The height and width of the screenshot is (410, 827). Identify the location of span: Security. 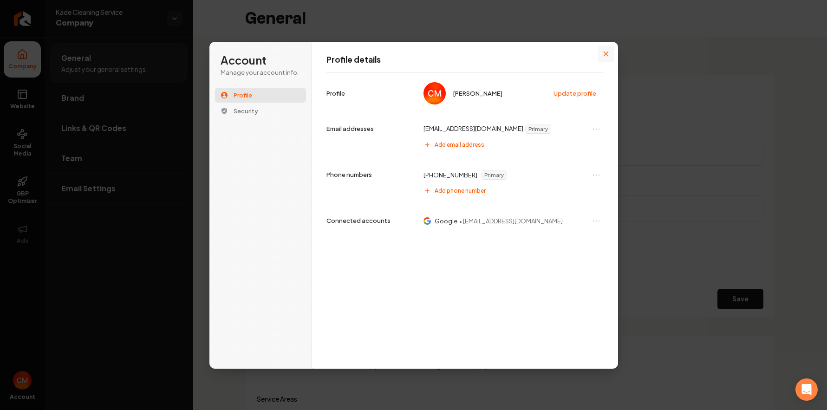
(246, 111).